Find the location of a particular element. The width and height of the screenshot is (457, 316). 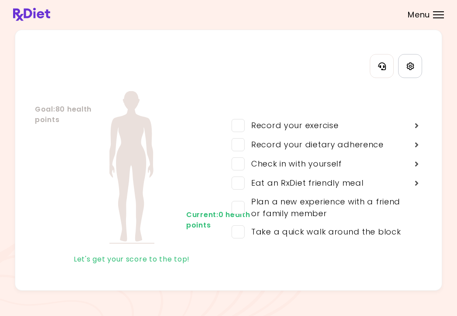

div: Check in with yourself is located at coordinates (293, 163).